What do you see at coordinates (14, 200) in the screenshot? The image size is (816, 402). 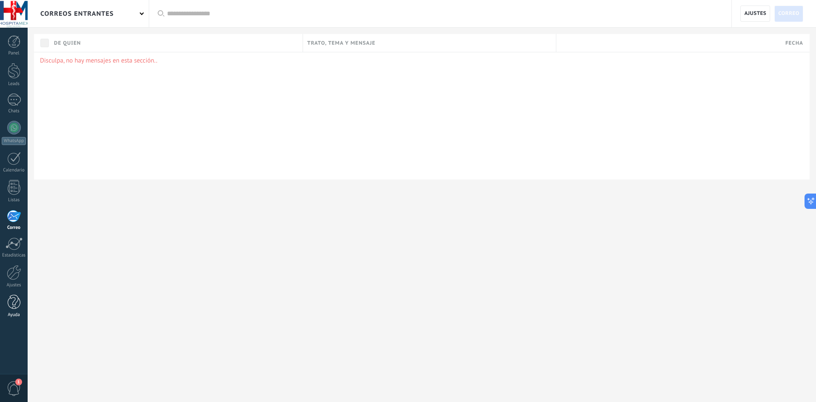 I see `div: Listas` at bounding box center [14, 200].